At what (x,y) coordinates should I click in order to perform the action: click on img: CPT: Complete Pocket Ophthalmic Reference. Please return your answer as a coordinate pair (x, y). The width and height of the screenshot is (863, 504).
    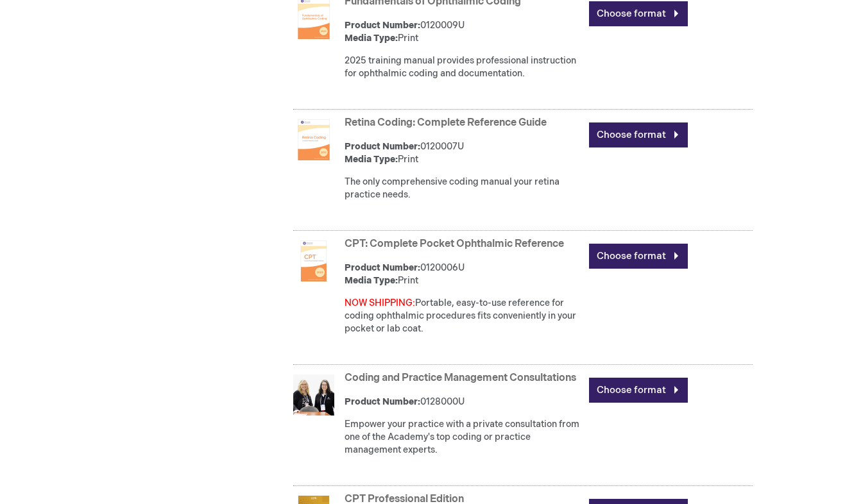
    Looking at the image, I should click on (314, 261).